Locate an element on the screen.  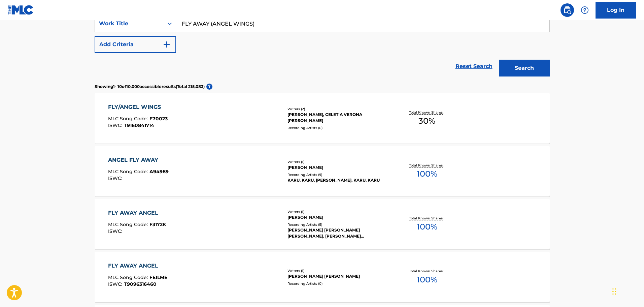
img: help is located at coordinates (585, 10).